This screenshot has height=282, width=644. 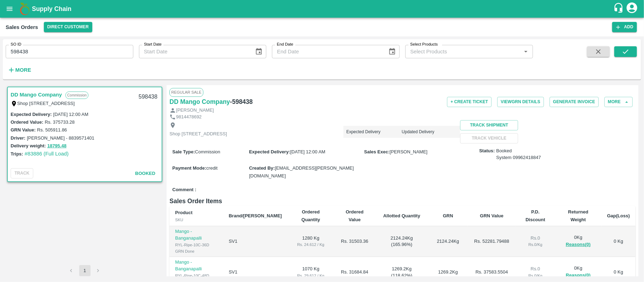 I want to click on td: Rs. 31503.36, so click(x=355, y=241).